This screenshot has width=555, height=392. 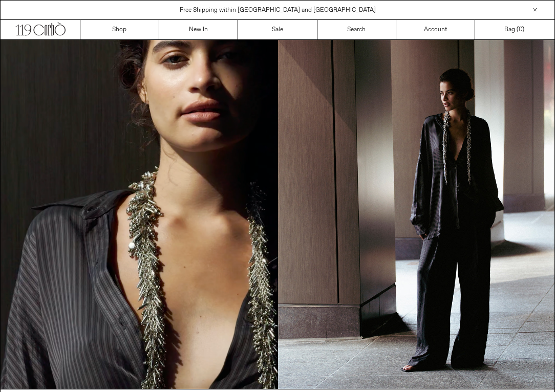 I want to click on span: 0, so click(x=520, y=30).